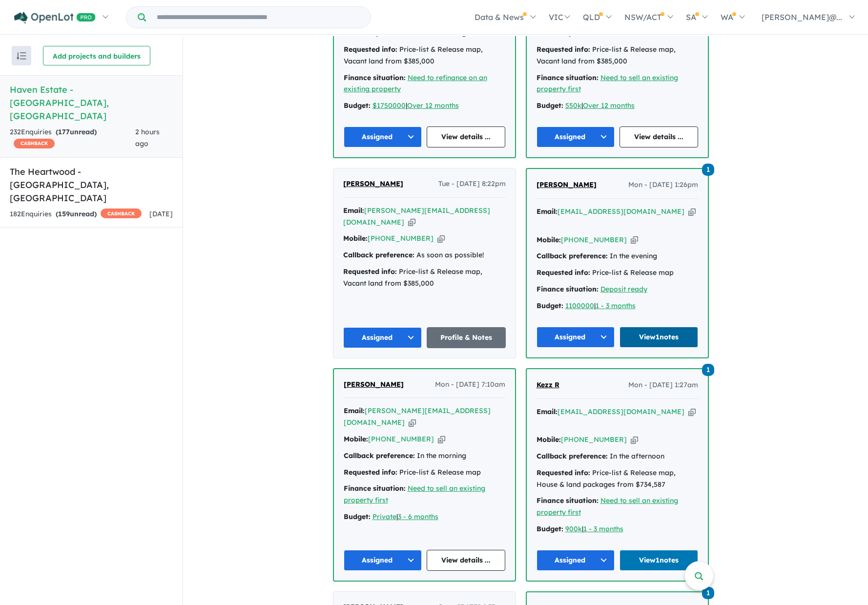 The image size is (868, 605). Describe the element at coordinates (617, 456) in the screenshot. I see `div: In the afternoon` at that location.